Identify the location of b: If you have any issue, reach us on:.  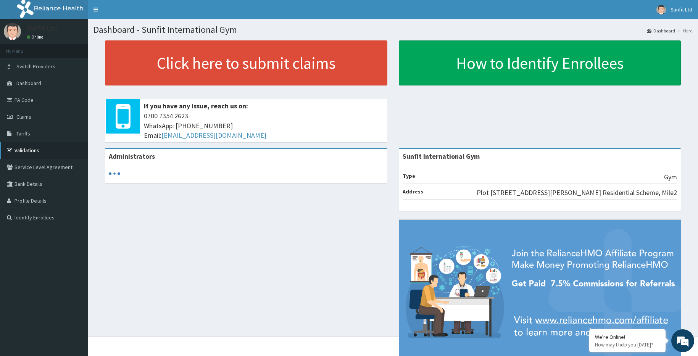
(196, 106).